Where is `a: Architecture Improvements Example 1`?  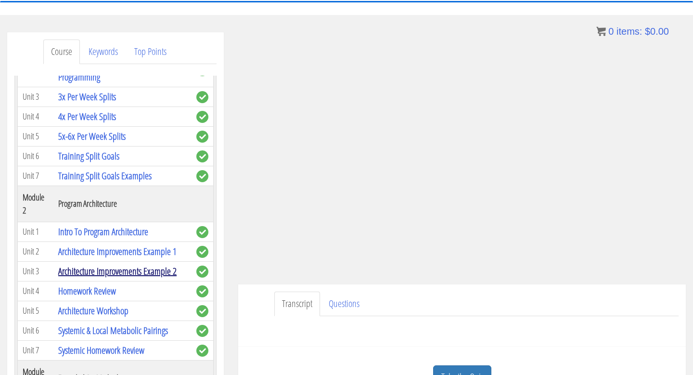 a: Architecture Improvements Example 1 is located at coordinates (117, 251).